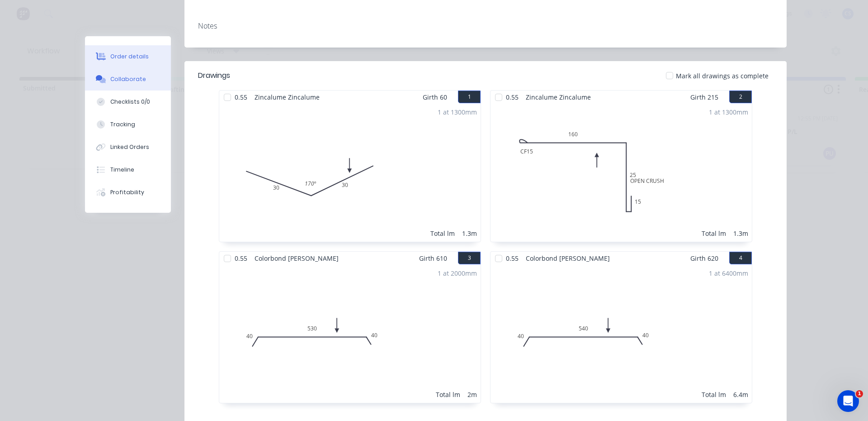 This screenshot has width=868, height=421. What do you see at coordinates (740, 257) in the screenshot?
I see `button: 4` at bounding box center [740, 257].